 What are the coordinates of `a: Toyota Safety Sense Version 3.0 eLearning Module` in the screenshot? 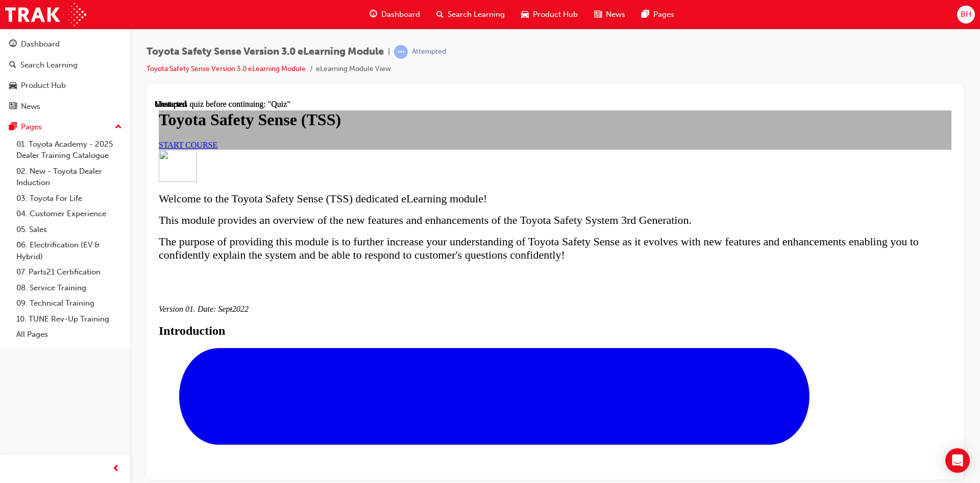 It's located at (226, 68).